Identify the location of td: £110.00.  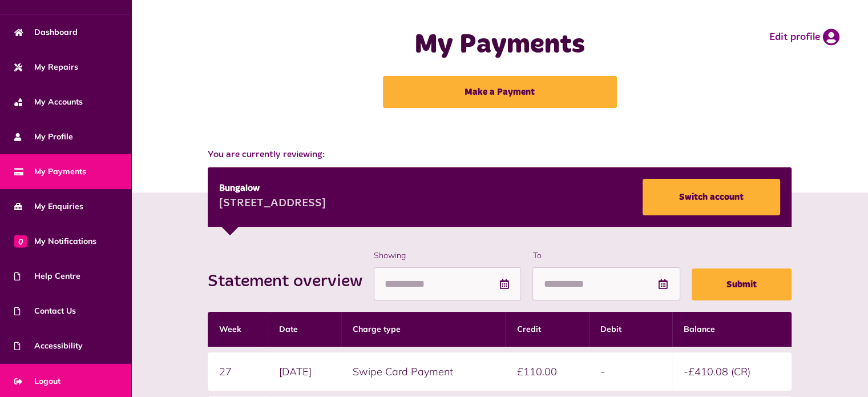
(547, 371).